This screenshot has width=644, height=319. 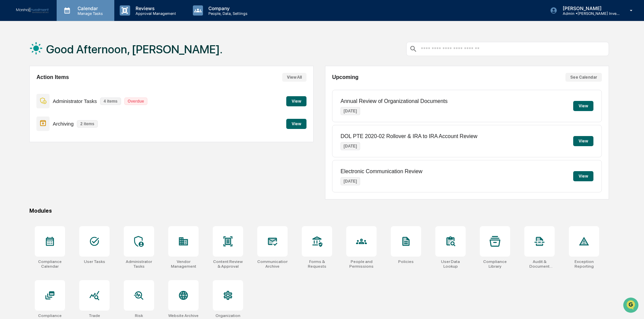 What do you see at coordinates (584, 77) in the screenshot?
I see `a: See Calendar` at bounding box center [584, 77].